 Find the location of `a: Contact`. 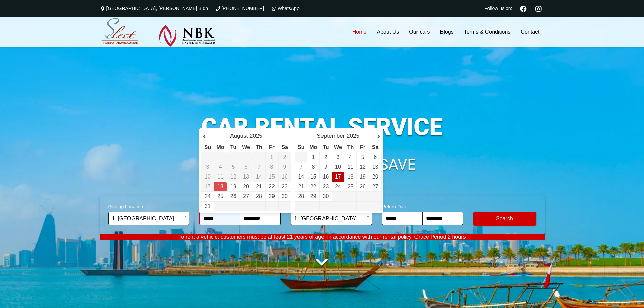

a: Contact is located at coordinates (529, 32).